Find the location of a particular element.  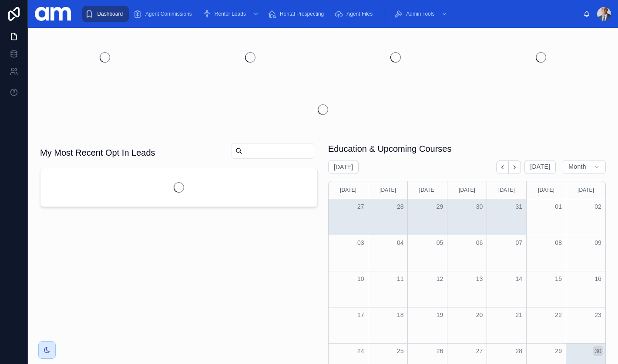

button: 21 is located at coordinates (519, 315).